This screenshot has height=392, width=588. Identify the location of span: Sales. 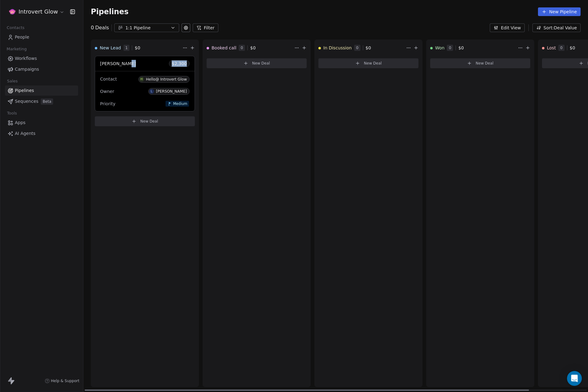
(12, 81).